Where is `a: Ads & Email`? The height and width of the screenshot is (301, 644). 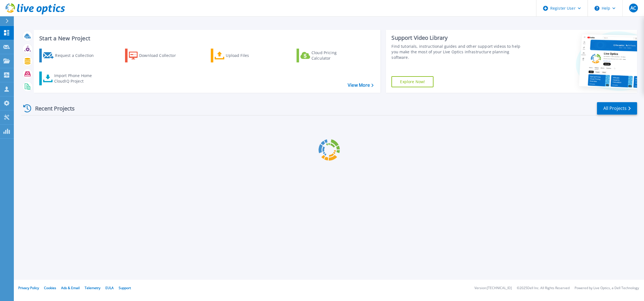
a: Ads & Email is located at coordinates (70, 288).